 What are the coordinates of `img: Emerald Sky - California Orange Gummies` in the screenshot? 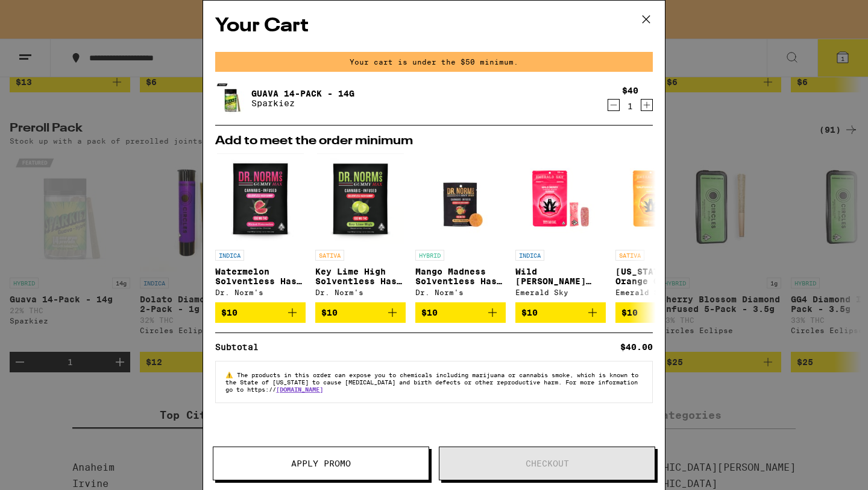 It's located at (660, 199).